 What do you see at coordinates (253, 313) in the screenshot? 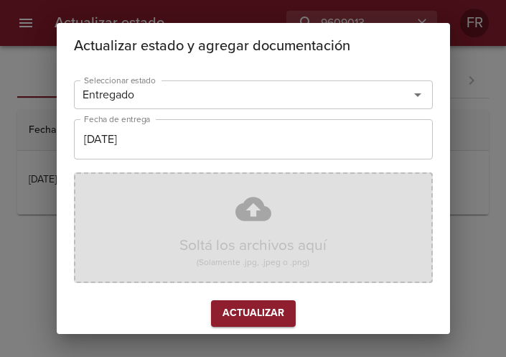
I see `span: Actualizar` at bounding box center [253, 313].